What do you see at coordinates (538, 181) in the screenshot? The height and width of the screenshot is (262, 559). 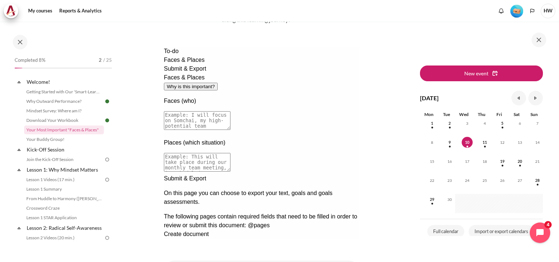 I see `a: Sunday, 28 September events` at bounding box center [538, 181].